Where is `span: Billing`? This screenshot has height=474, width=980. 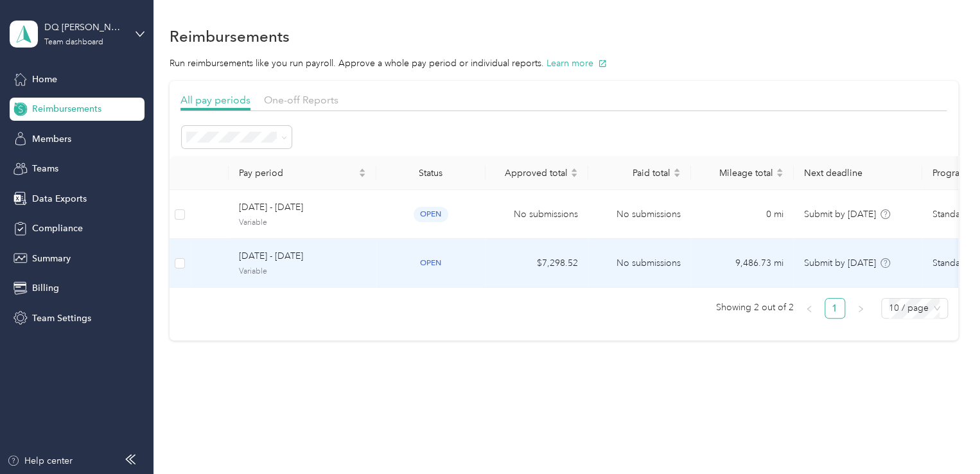
span: Billing is located at coordinates (46, 288).